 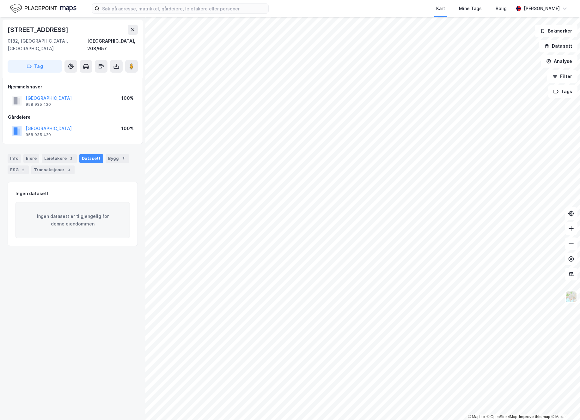 I want to click on div: Gårdeiere, so click(x=73, y=117).